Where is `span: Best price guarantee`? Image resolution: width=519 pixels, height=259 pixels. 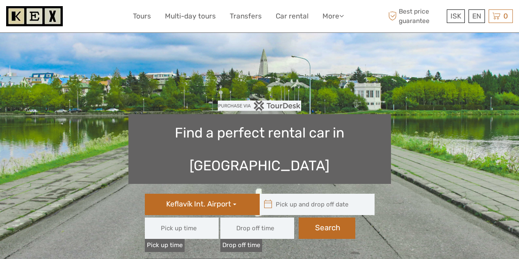
span: Best price guarantee is located at coordinates (416, 16).